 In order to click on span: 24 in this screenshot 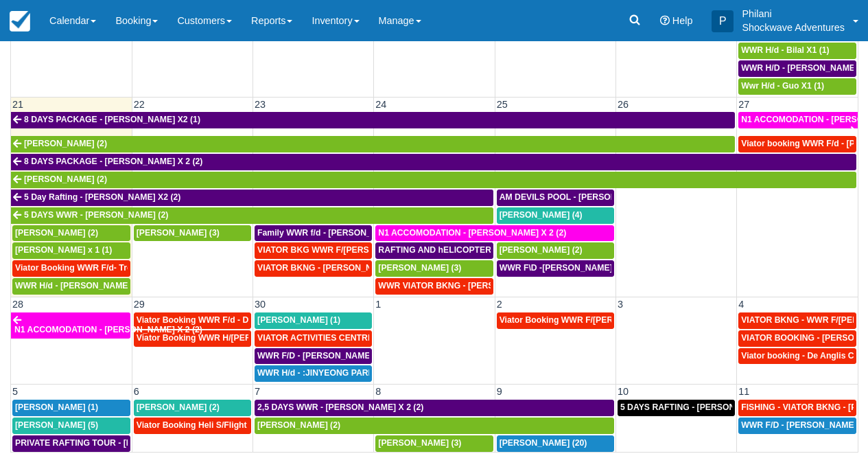, I will do `click(381, 105)`.